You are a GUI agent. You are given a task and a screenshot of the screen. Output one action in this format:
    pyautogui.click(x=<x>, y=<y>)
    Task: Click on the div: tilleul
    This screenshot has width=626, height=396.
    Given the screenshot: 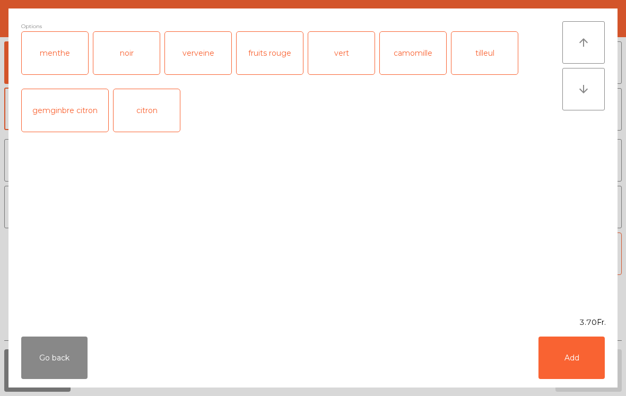 What is the action you would take?
    pyautogui.click(x=484, y=53)
    